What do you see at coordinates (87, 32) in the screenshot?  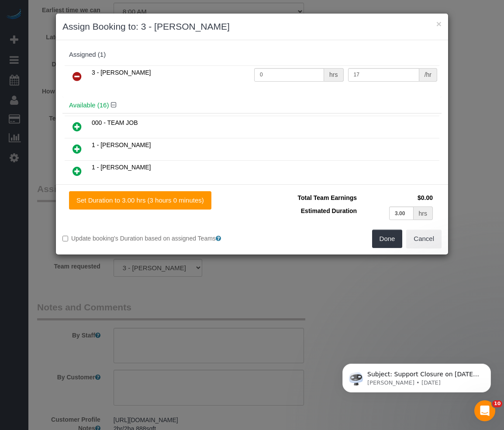 I see `div: message notification from Ellie, 1d ago. Subject: Support Closure on September 1st, 2025 Hey Ever...` at bounding box center [87, 32].